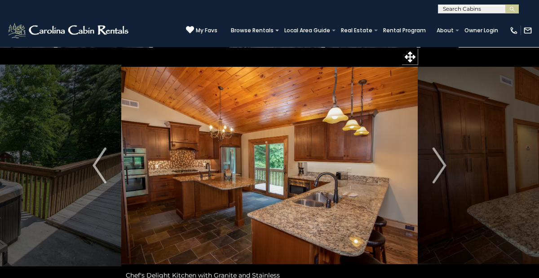  What do you see at coordinates (481, 31) in the screenshot?
I see `a: Owner Login` at bounding box center [481, 31].